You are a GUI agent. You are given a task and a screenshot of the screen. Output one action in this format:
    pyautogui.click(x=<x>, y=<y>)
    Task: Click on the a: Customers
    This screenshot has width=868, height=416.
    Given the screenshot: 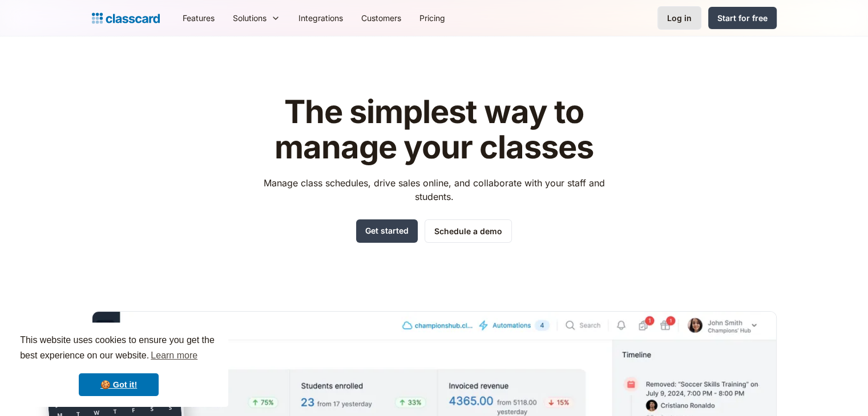 What is the action you would take?
    pyautogui.click(x=381, y=18)
    